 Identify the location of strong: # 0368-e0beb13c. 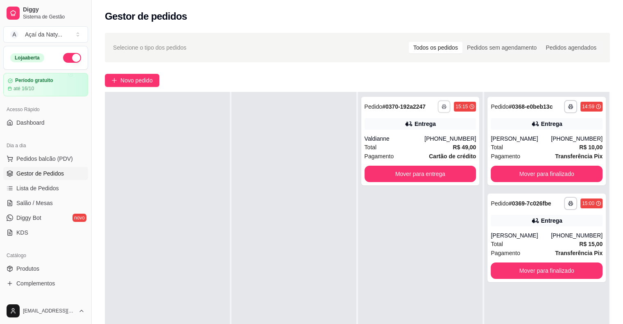
(531, 107).